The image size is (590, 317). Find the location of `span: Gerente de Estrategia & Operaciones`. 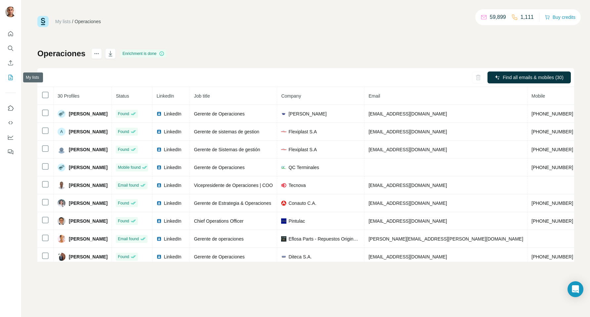

span: Gerente de Estrategia & Operaciones is located at coordinates (232, 203).